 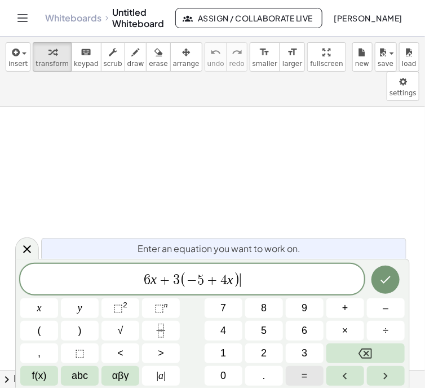 What do you see at coordinates (23, 18) in the screenshot?
I see `button: Toggle navigation` at bounding box center [23, 18].